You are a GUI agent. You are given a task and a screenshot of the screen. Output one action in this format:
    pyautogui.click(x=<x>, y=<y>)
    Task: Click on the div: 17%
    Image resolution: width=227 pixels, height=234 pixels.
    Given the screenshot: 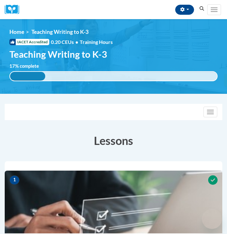 What is the action you would take?
    pyautogui.click(x=28, y=76)
    